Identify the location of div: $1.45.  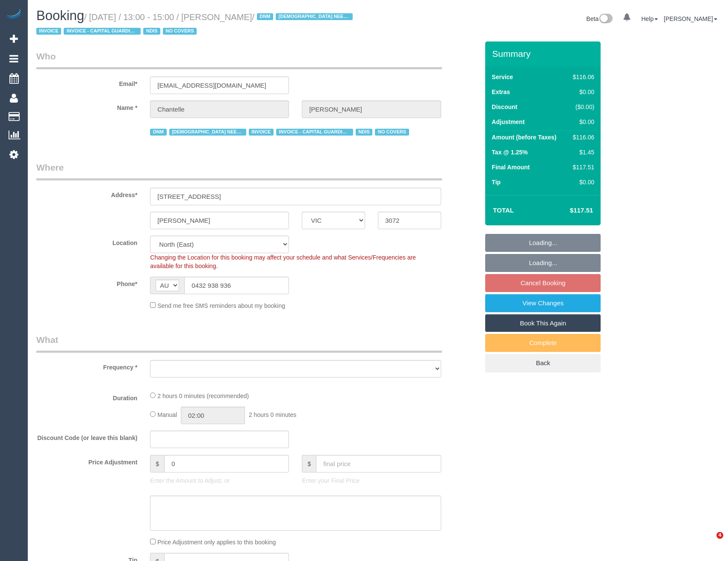
(582, 152).